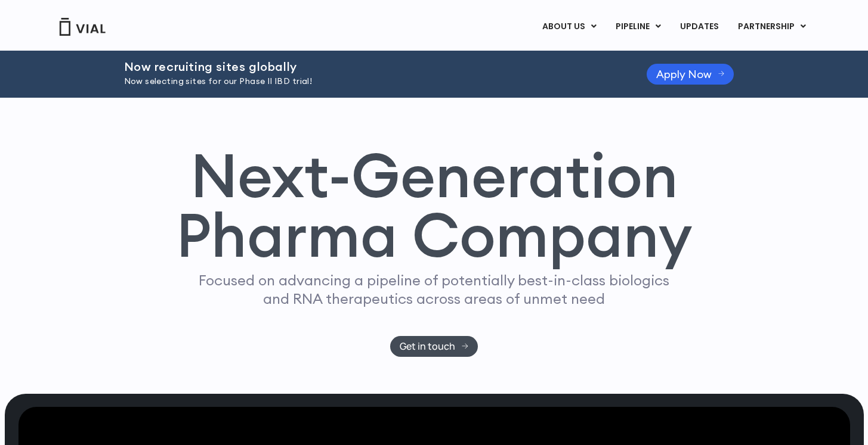 The width and height of the screenshot is (868, 445). What do you see at coordinates (638, 27) in the screenshot?
I see `a: PIPELINEMenu Toggle` at bounding box center [638, 27].